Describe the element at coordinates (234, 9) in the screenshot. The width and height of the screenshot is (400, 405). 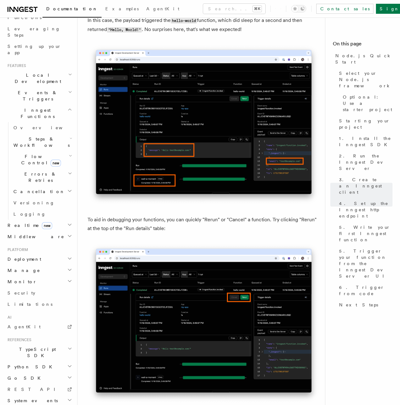
I see `button: Search...⌘K` at that location.